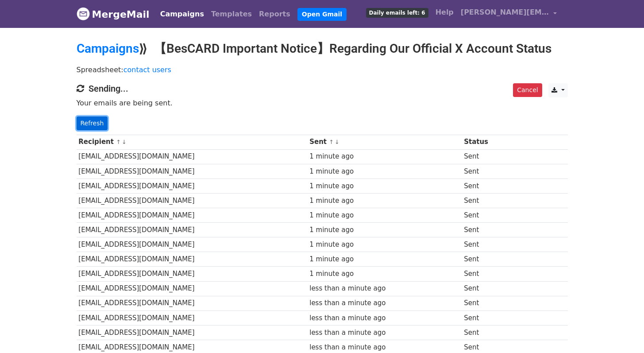 This screenshot has height=353, width=644. What do you see at coordinates (489, 142) in the screenshot?
I see `th: Status` at bounding box center [489, 142].